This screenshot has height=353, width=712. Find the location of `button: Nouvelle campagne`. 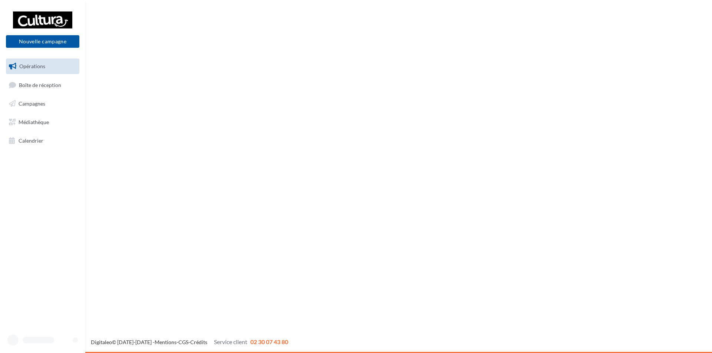

button: Nouvelle campagne is located at coordinates (43, 42).